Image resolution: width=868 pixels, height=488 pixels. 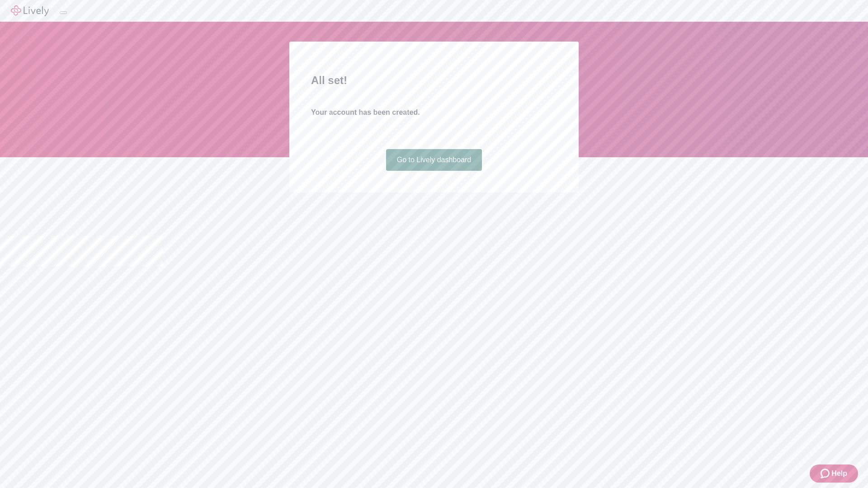 I want to click on button: Log out, so click(x=63, y=13).